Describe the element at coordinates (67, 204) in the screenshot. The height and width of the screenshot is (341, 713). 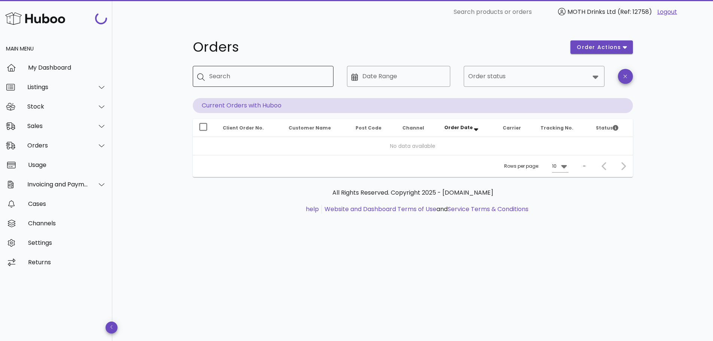
I see `div: Cases` at that location.